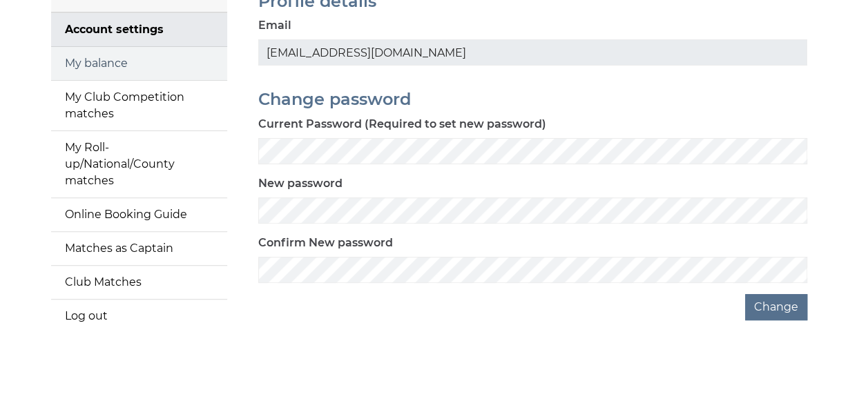 Image resolution: width=868 pixels, height=410 pixels. What do you see at coordinates (139, 316) in the screenshot?
I see `a: Log out` at bounding box center [139, 316].